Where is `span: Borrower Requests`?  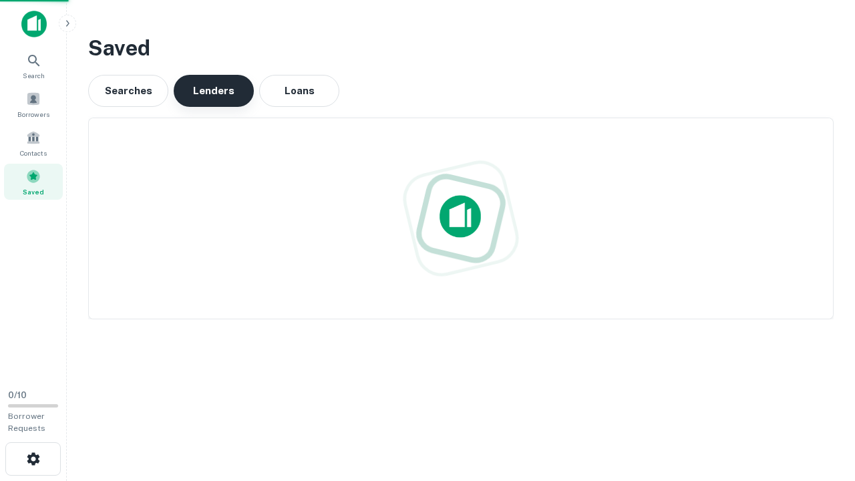 span: Borrower Requests is located at coordinates (27, 422).